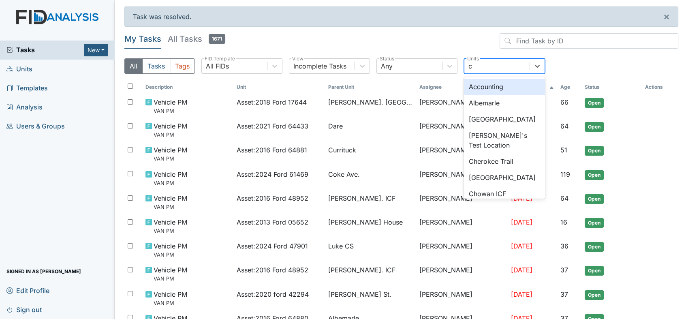  I want to click on span: Asset : 2016 Ford 64881, so click(272, 150).